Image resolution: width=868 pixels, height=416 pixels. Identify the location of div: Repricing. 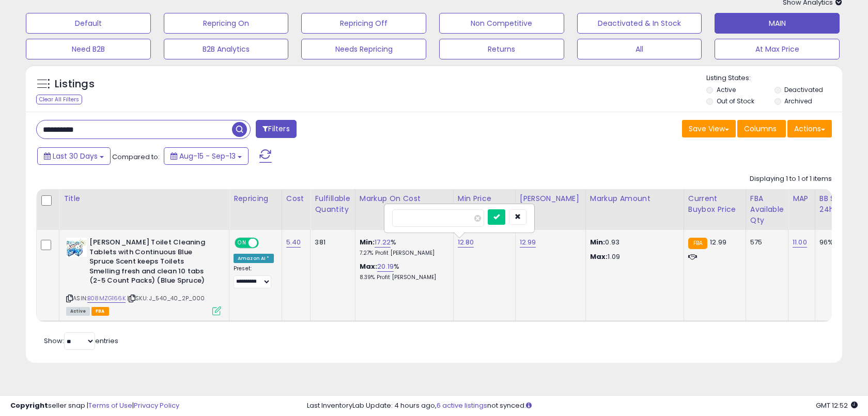
(255, 198).